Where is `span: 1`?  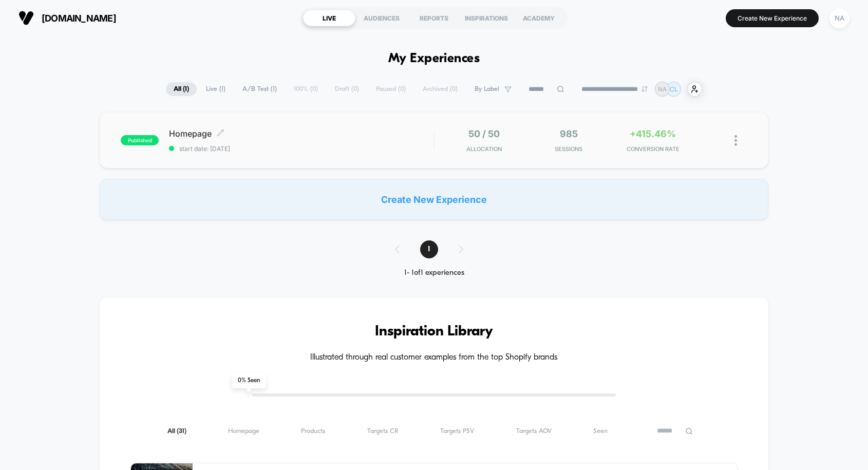
span: 1 is located at coordinates (429, 249).